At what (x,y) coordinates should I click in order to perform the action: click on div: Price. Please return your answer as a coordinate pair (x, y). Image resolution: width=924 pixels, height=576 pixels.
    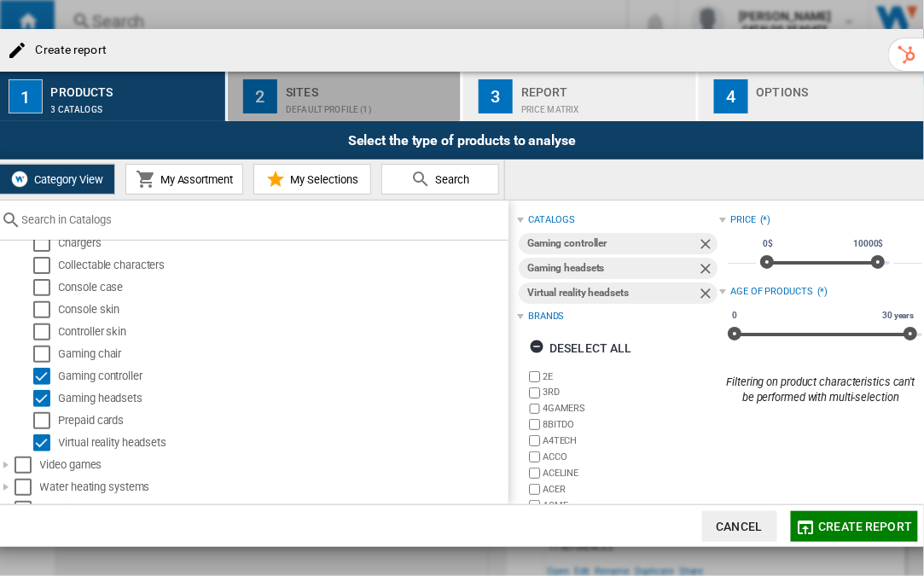
    Looking at the image, I should click on (743, 220).